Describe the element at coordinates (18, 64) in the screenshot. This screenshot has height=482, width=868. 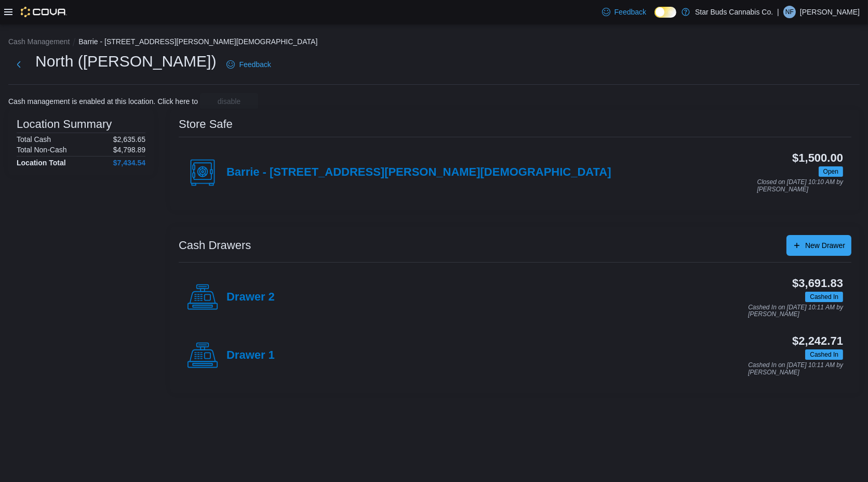
I see `button: Next` at that location.